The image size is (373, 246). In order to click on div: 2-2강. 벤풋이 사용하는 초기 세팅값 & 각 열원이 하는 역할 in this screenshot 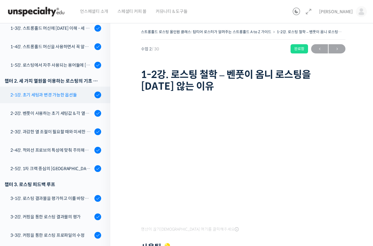, I will do `click(52, 113)`.